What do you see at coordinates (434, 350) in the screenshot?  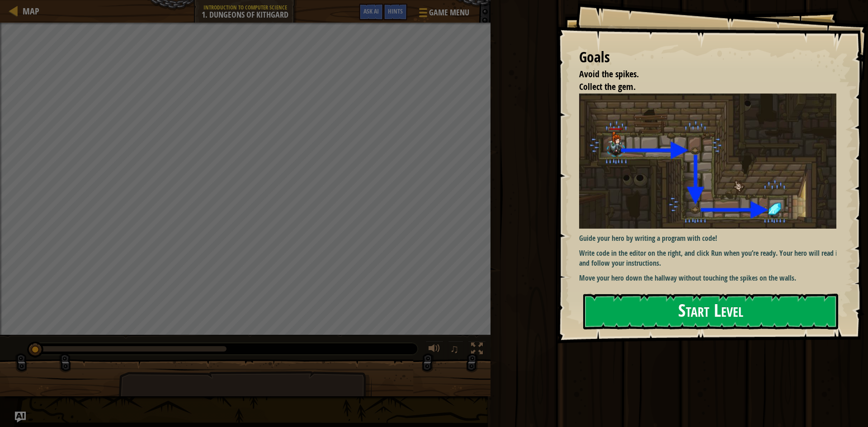 I see `button: Adjust volume` at bounding box center [434, 350].